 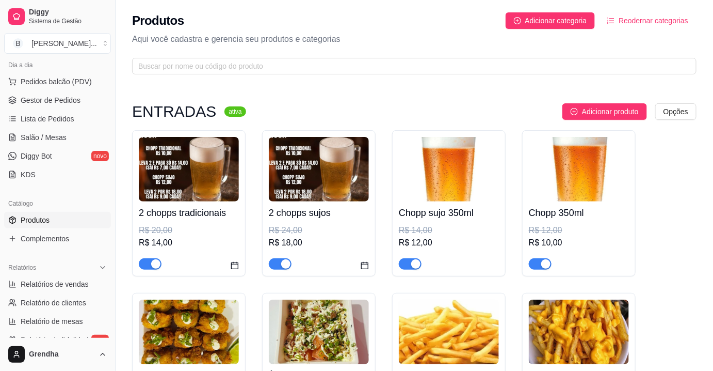 I want to click on button: Grendha, so click(x=57, y=354).